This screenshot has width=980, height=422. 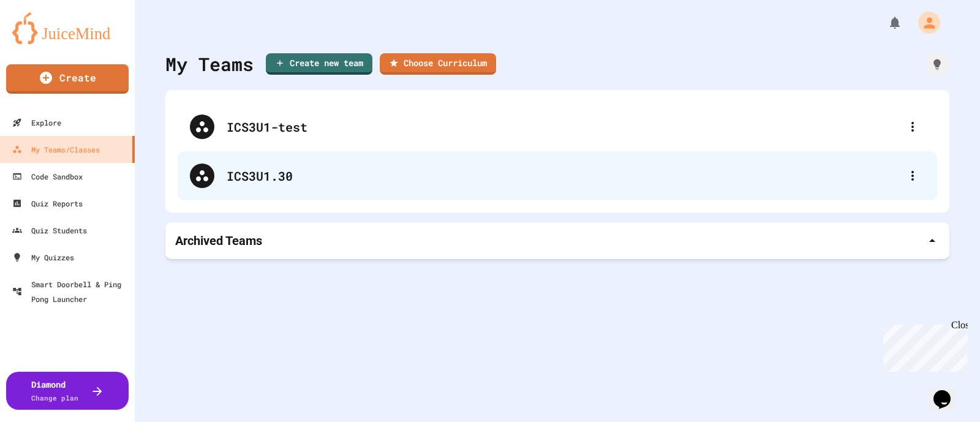 I want to click on div: My Notifications, so click(x=885, y=23).